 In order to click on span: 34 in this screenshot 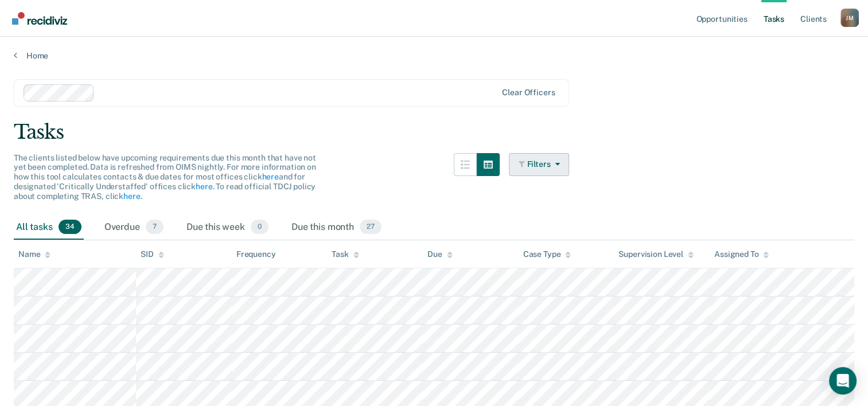, I will do `click(70, 227)`.